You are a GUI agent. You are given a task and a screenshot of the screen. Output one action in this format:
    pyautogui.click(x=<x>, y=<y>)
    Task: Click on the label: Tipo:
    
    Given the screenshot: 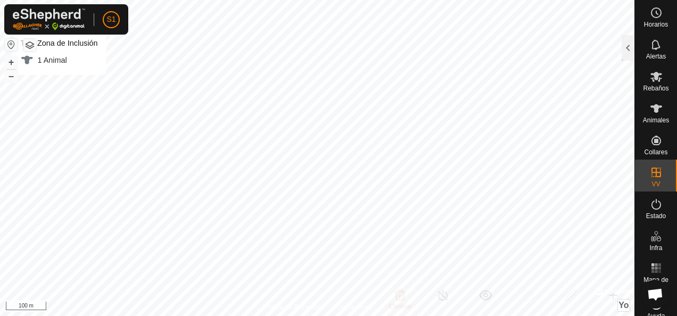 What is the action you would take?
    pyautogui.click(x=29, y=43)
    